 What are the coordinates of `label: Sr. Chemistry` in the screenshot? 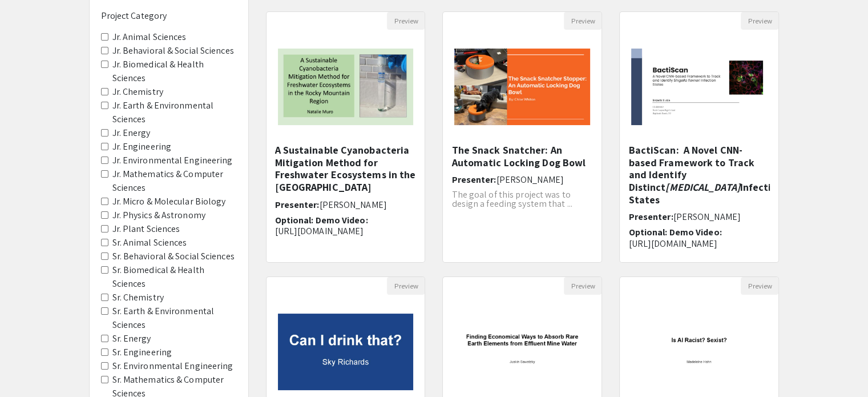 It's located at (138, 298).